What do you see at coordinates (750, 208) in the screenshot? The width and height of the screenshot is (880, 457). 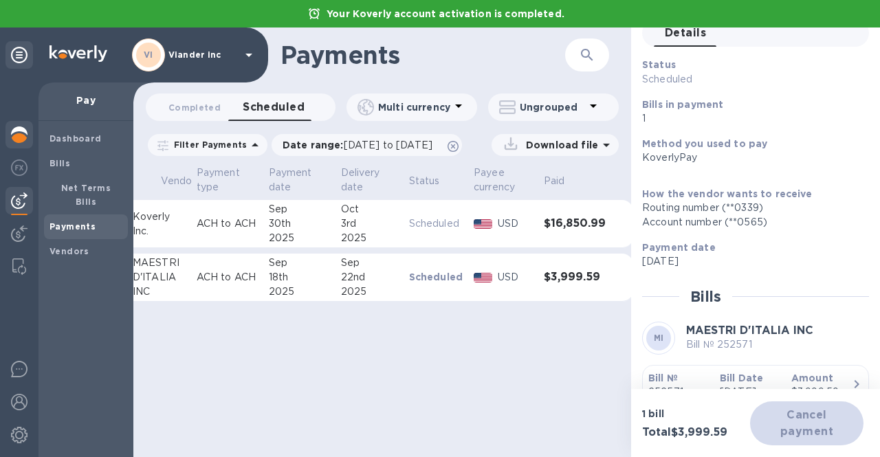 I see `div: Routing number (**0339)` at bounding box center [750, 208].